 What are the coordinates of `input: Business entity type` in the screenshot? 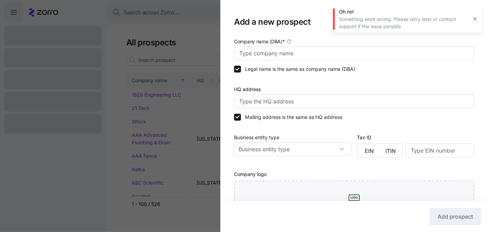 It's located at (293, 149).